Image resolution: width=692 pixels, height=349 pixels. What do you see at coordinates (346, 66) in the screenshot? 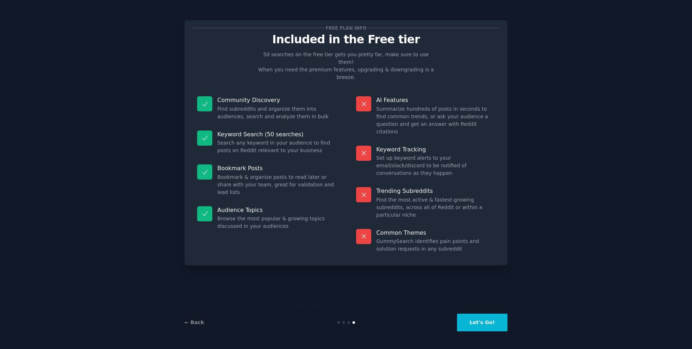
I see `p: 50 searches on the free tier gets you pretty far, make sure to use them! When you need the premiu...` at bounding box center [346, 66].